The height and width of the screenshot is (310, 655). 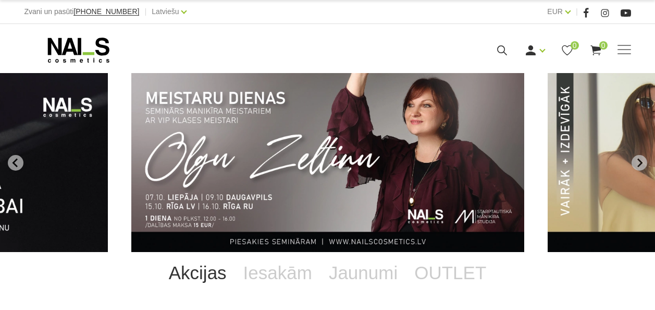 I want to click on li: 1 of 13, so click(x=328, y=162).